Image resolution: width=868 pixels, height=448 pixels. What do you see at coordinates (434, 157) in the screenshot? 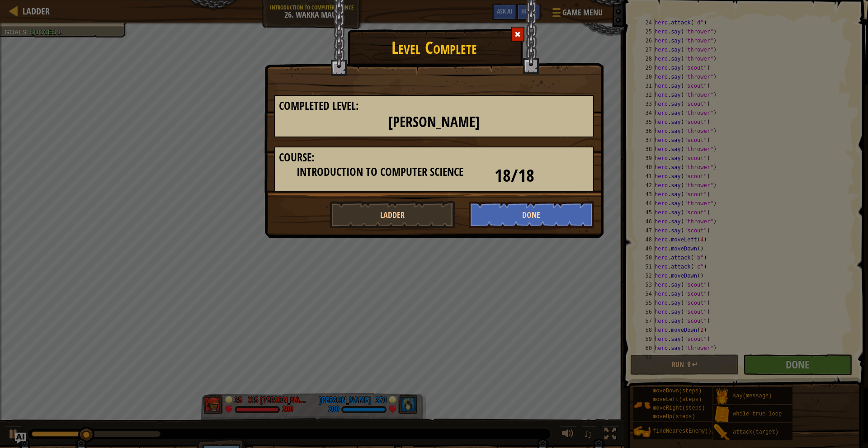
I see `h3: Course:` at bounding box center [434, 157].